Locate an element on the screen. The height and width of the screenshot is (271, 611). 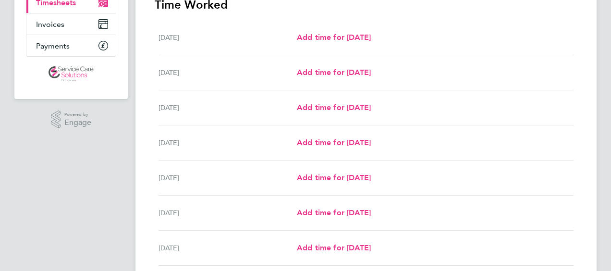
img: servicecare-logo-retina.png is located at coordinates (71, 74).